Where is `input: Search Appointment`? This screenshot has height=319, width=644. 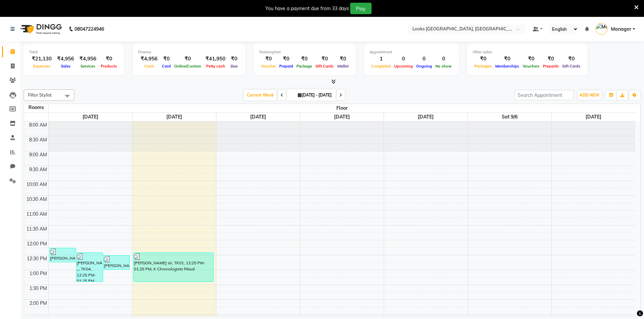 input: Search Appointment is located at coordinates (544, 95).